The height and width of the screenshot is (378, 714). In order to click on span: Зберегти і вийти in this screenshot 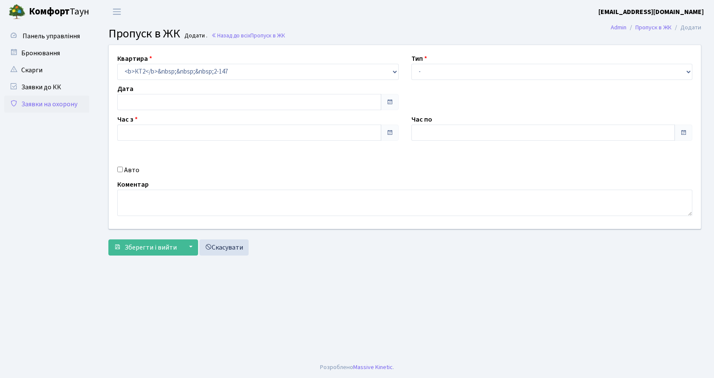, I will do `click(150, 247)`.